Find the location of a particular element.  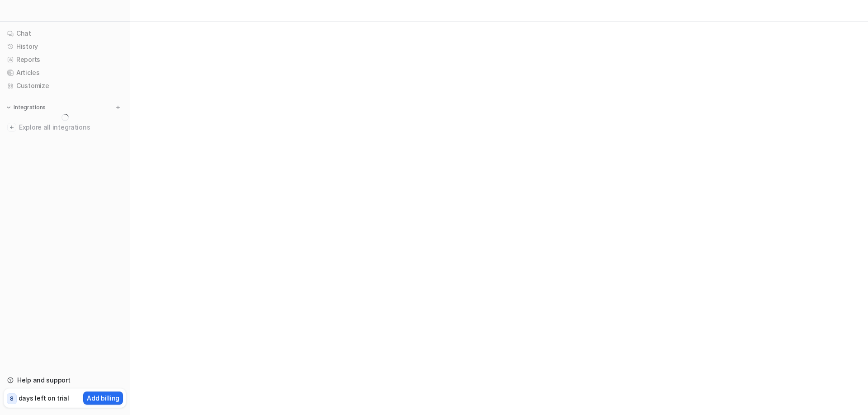

a: Reports is located at coordinates (64, 59).